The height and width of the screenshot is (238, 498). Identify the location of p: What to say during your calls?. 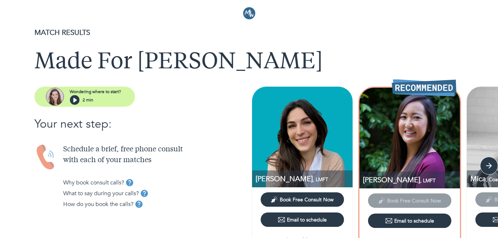
(101, 193).